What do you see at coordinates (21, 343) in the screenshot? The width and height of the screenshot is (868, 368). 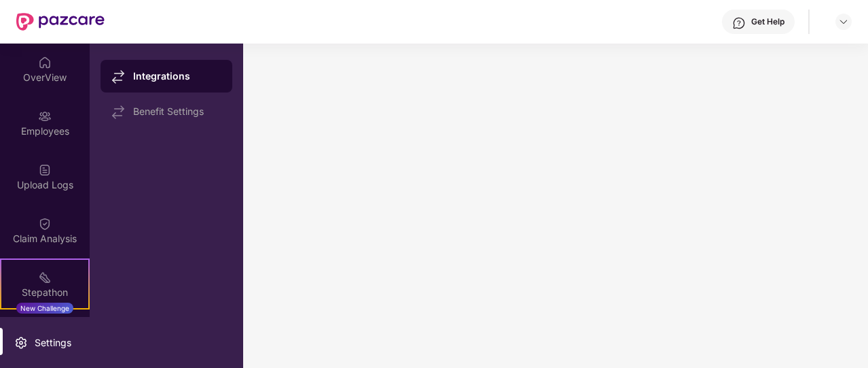 I see `img: svg+xml;base64,PHN2ZyBpZD0iU2V0dGluZy0yMHgyMCIgeG1sbnM9Imh0dHA6Ly93d3cudzMub3JnLzIwMDAvc3ZnIiB3aW...` at bounding box center [21, 343].